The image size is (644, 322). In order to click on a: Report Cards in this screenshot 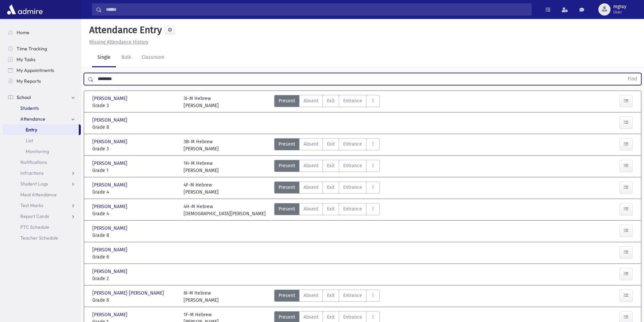, I will do `click(41, 216)`.